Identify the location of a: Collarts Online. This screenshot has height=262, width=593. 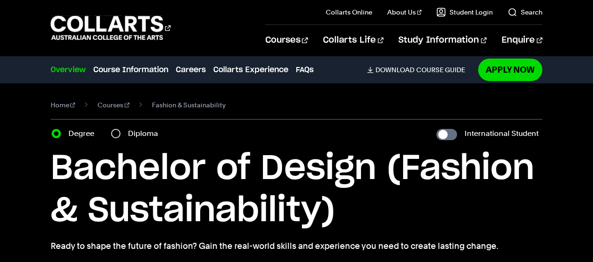
(349, 12).